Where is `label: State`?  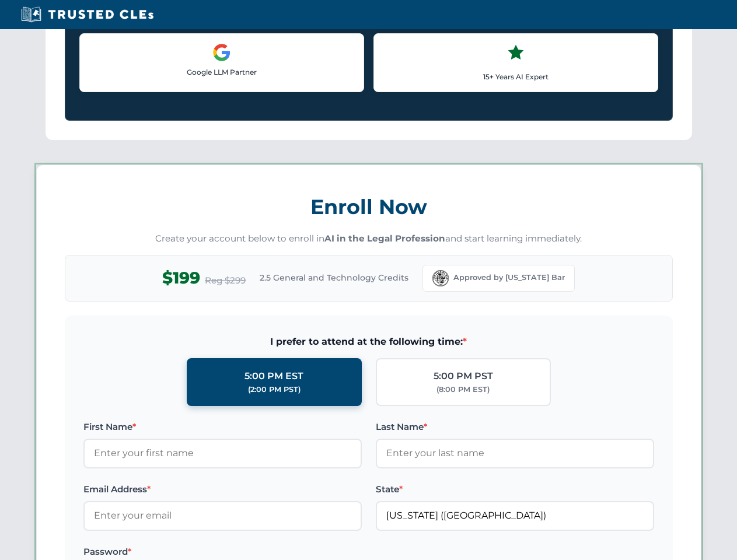
label: State is located at coordinates (515, 490).